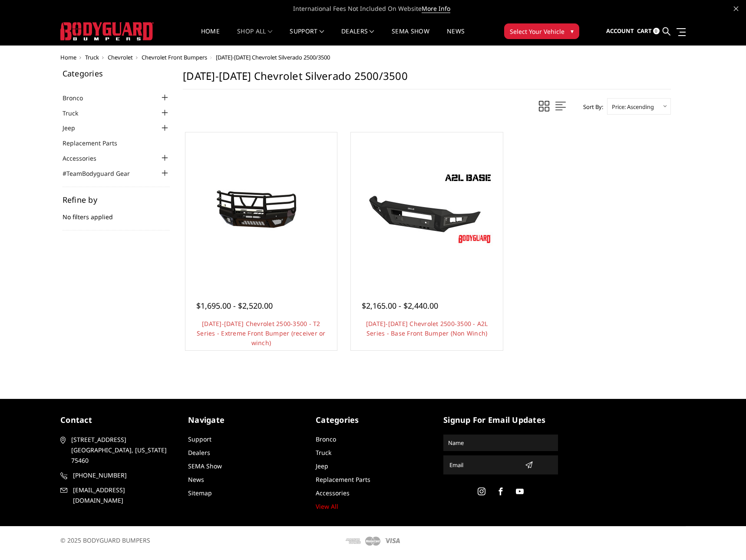  I want to click on span: $2,165.00 - $2,440.00, so click(400, 306).